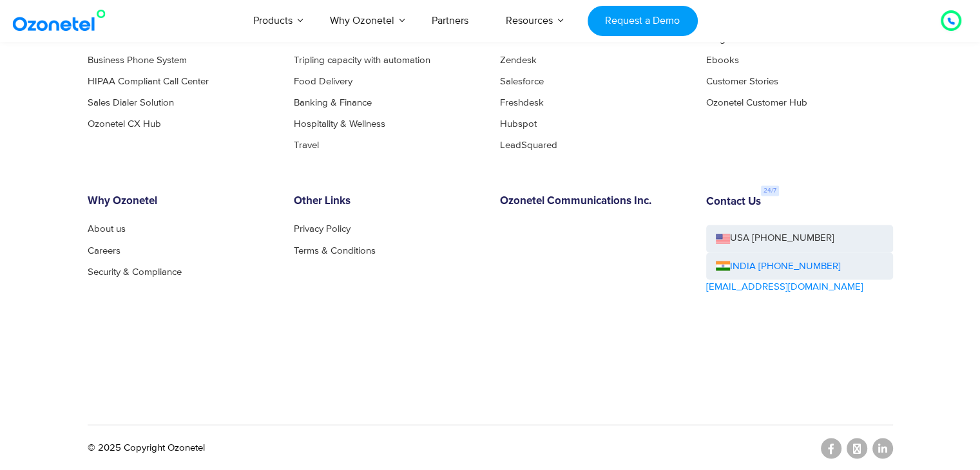 This screenshot has width=980, height=470. What do you see at coordinates (716, 38) in the screenshot?
I see `a: Blog` at bounding box center [716, 38].